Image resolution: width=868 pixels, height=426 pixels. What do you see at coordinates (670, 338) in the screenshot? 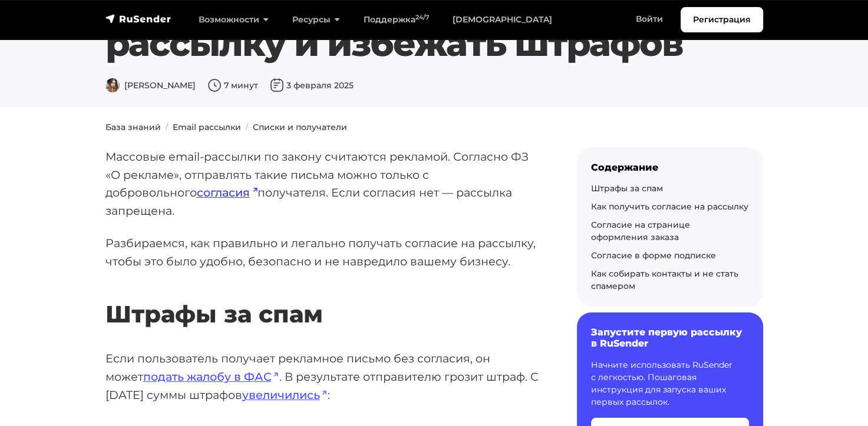
I see `h6: Запустите первую рассылку в RuSender` at bounding box center [670, 338].